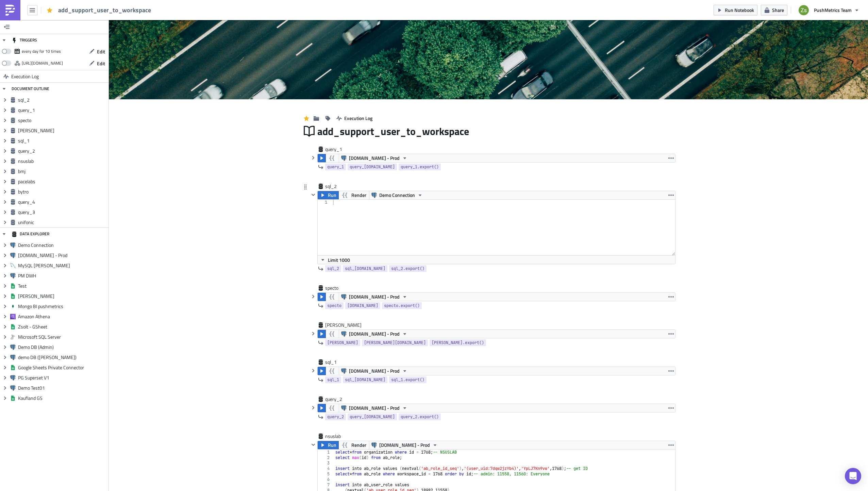 The height and width of the screenshot is (491, 868). Describe the element at coordinates (420, 167) in the screenshot. I see `span: query_1.export()` at that location.